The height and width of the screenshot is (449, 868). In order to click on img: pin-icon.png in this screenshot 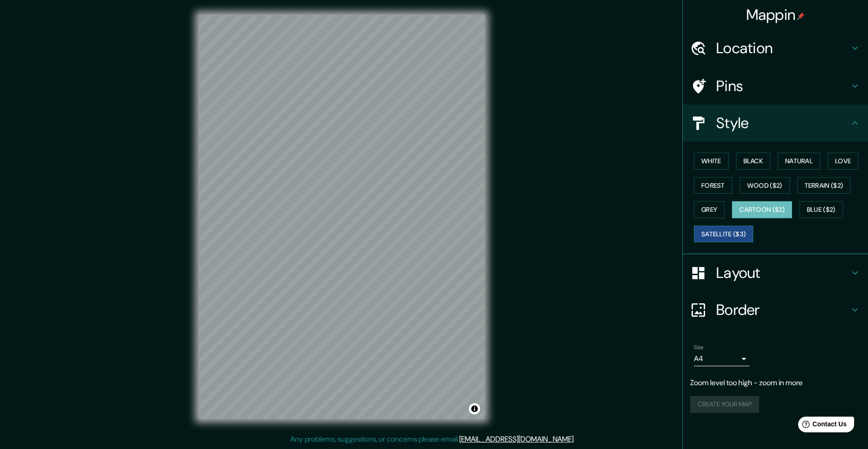, I will do `click(801, 16)`.